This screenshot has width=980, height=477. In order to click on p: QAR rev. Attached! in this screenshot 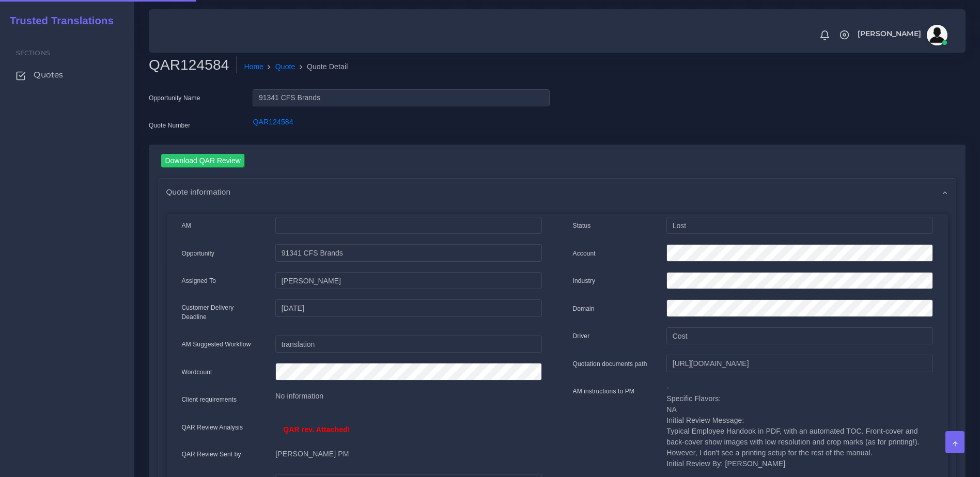, I will do `click(408, 430)`.